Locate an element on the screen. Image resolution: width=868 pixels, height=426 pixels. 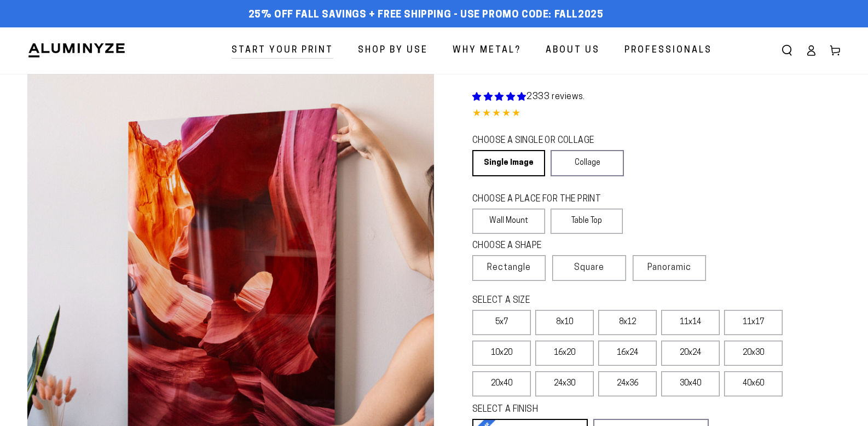
label: Wall Mount is located at coordinates (508, 221).